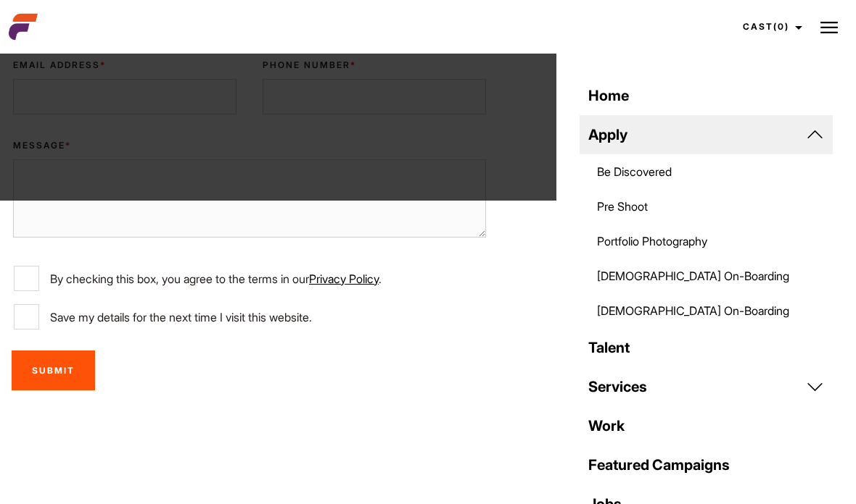 The width and height of the screenshot is (856, 504). What do you see at coordinates (705, 96) in the screenshot?
I see `a: Home` at bounding box center [705, 96].